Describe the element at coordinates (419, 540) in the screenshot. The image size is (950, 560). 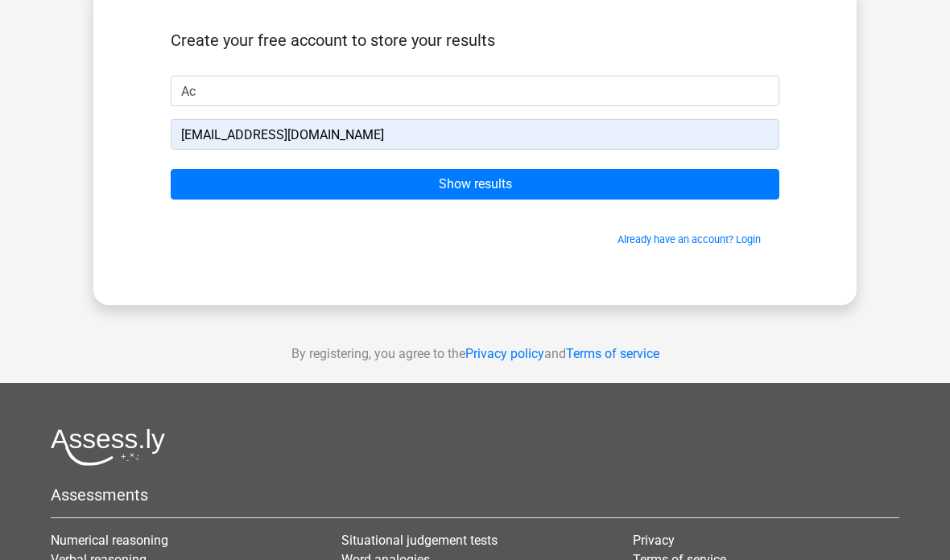
I see `a: Situational judgement tests` at that location.